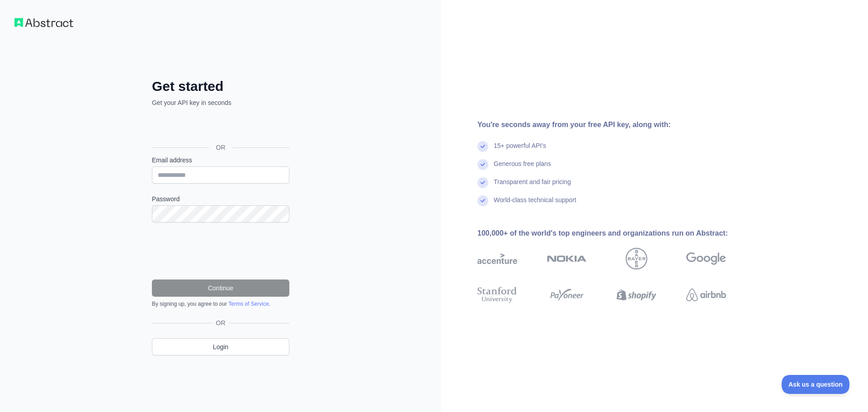 The height and width of the screenshot is (412, 868). What do you see at coordinates (221, 86) in the screenshot?
I see `h2: Get started` at bounding box center [221, 86].